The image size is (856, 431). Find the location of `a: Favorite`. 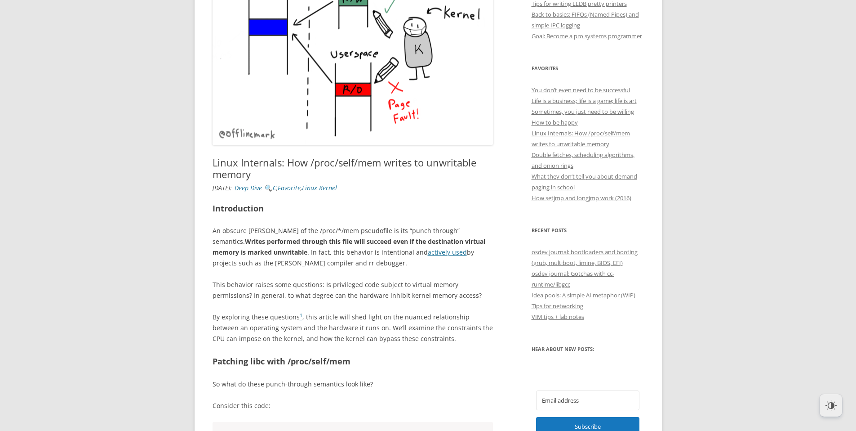

a: Favorite is located at coordinates (289, 187).